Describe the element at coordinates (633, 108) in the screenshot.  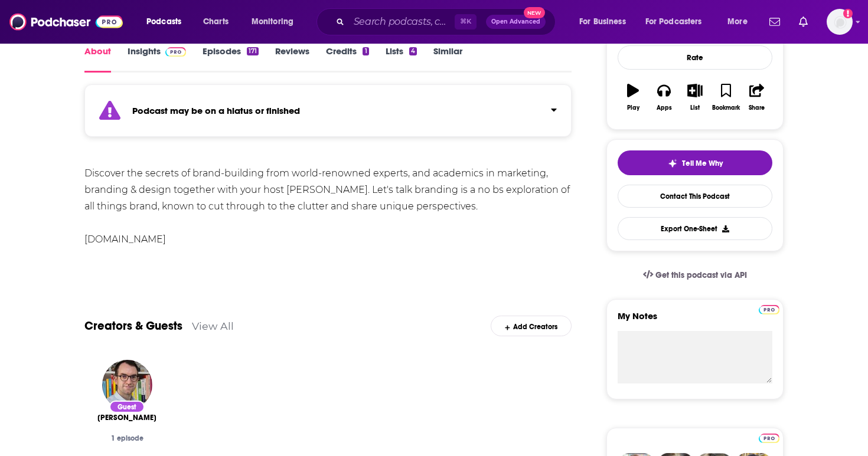
I see `div: Play` at that location.